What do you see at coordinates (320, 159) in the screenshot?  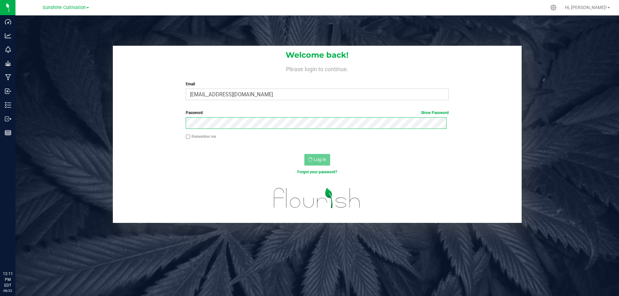 I see `span: Log In` at bounding box center [320, 159].